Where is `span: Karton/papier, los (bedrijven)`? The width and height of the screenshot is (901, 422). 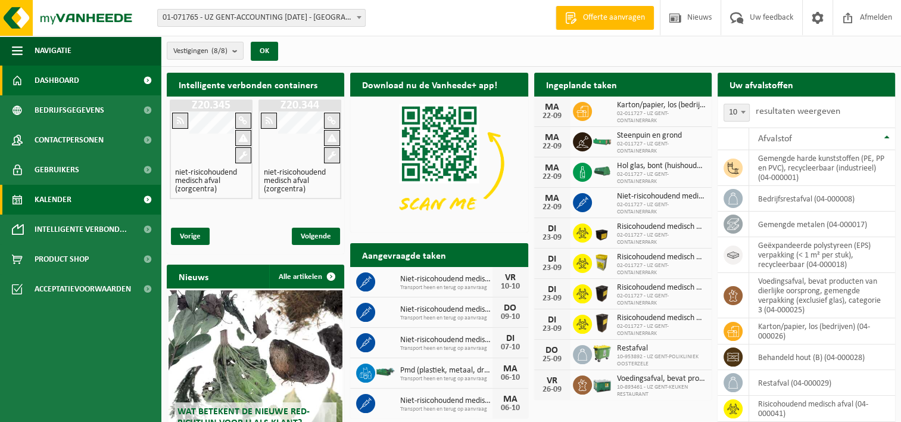
span: Karton/papier, los (bedrijven) is located at coordinates (661, 105).